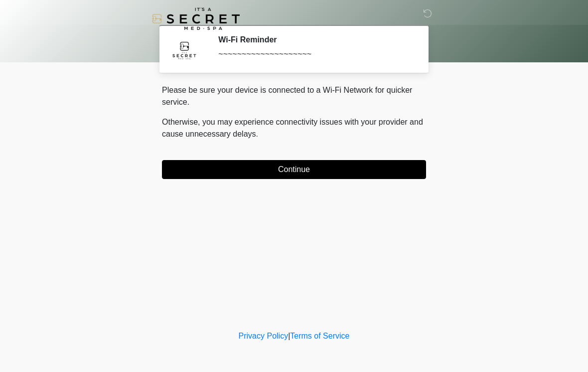 This screenshot has height=372, width=588. I want to click on p: Please be sure your device is connected to a Wi-Fi Network for quicker service., so click(294, 96).